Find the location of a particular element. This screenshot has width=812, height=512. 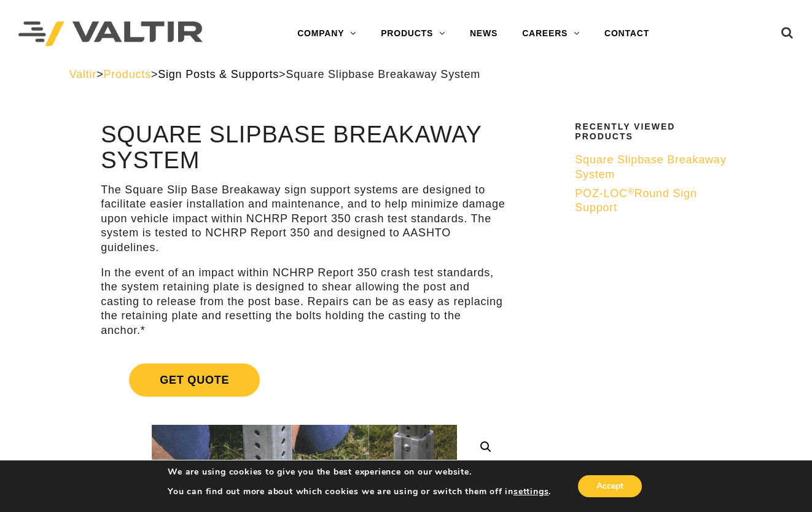

h2: Recently Viewed Products is located at coordinates (655, 131).